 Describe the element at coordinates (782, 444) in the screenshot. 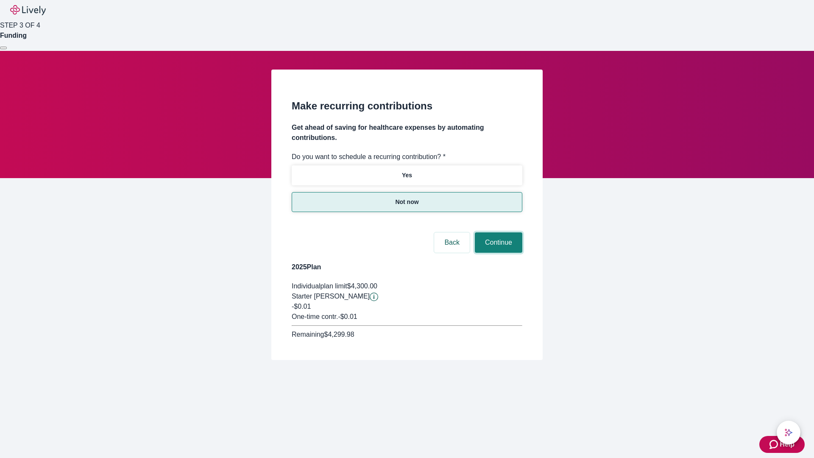

I see `button: Zendesk support iconHelp` at that location.